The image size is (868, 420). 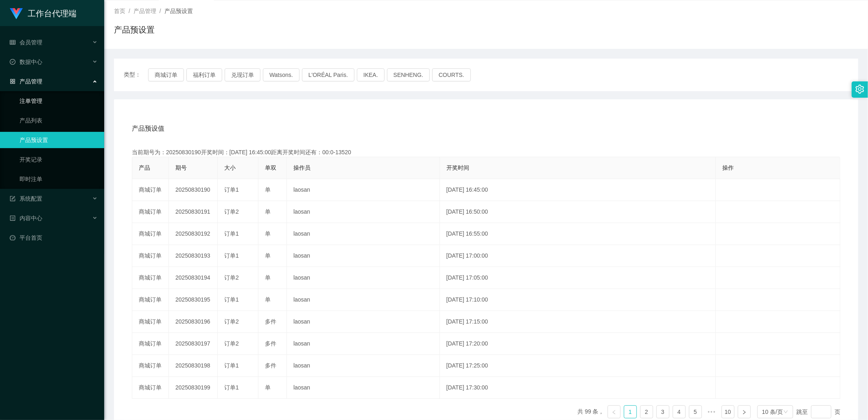 I want to click on a: 1, so click(x=631, y=411).